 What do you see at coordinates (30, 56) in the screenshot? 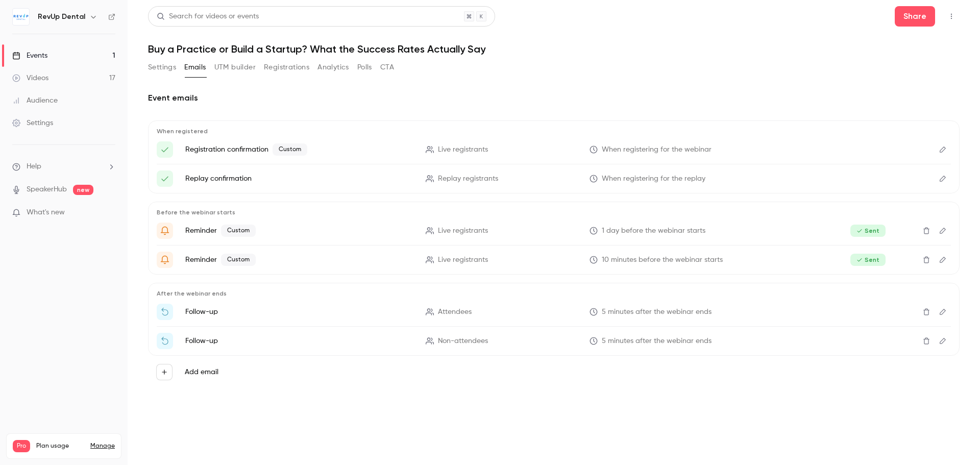
I see `div: Events` at bounding box center [30, 56].